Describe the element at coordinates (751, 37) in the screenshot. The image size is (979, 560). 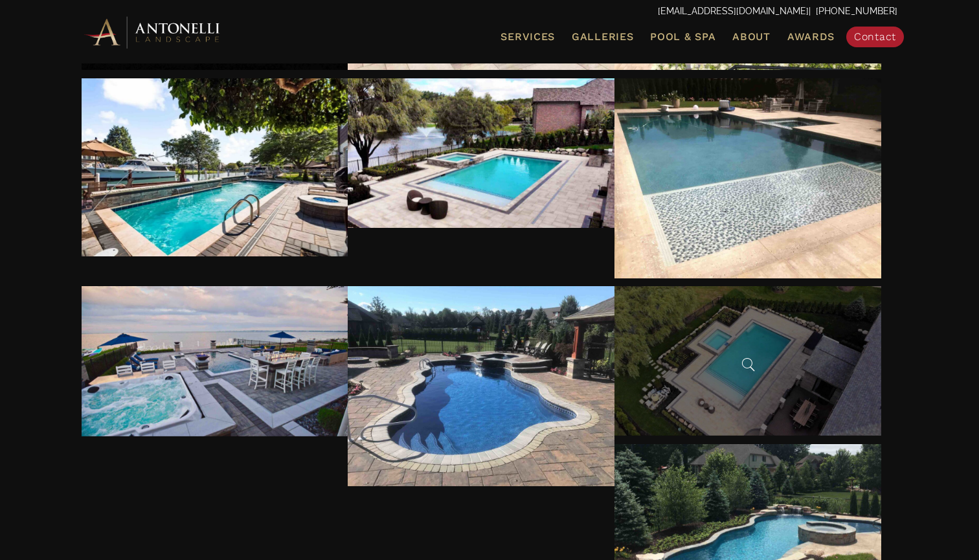
I see `span: About` at that location.